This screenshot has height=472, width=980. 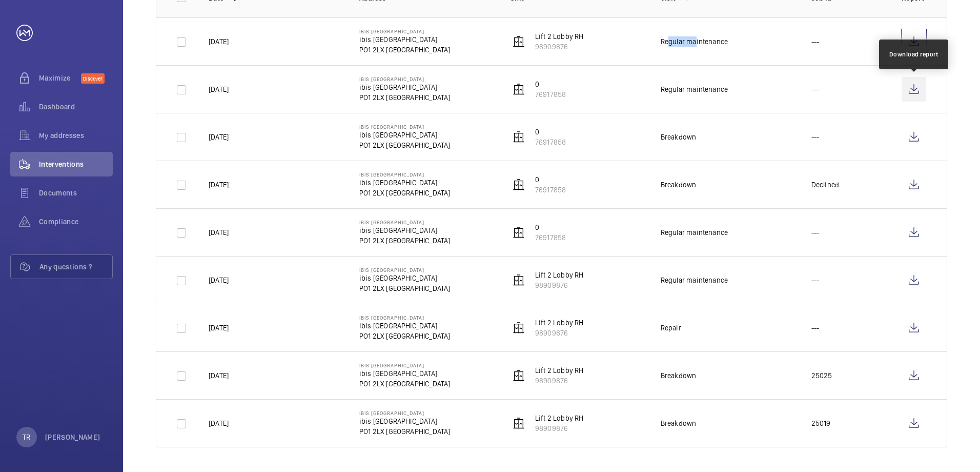 What do you see at coordinates (826, 184) in the screenshot?
I see `p: Declined` at bounding box center [826, 184].